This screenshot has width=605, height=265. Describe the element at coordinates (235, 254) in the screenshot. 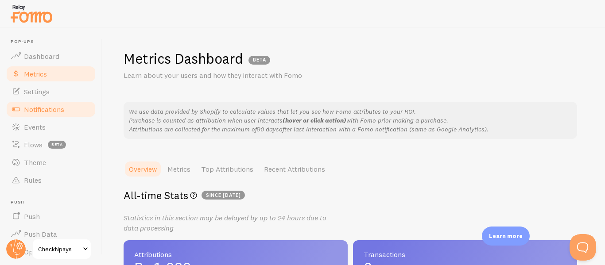

I see `span: Attributions` at that location.